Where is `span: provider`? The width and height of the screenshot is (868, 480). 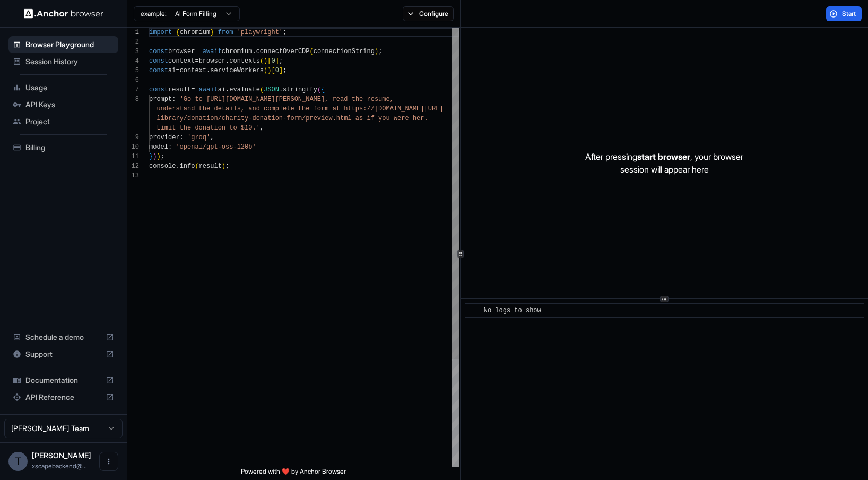
span: provider is located at coordinates (164, 138).